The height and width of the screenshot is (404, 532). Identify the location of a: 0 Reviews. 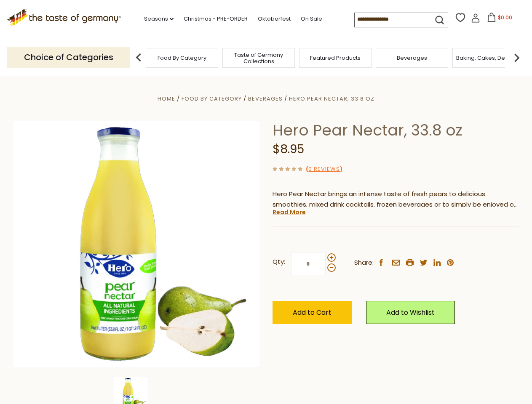
(324, 169).